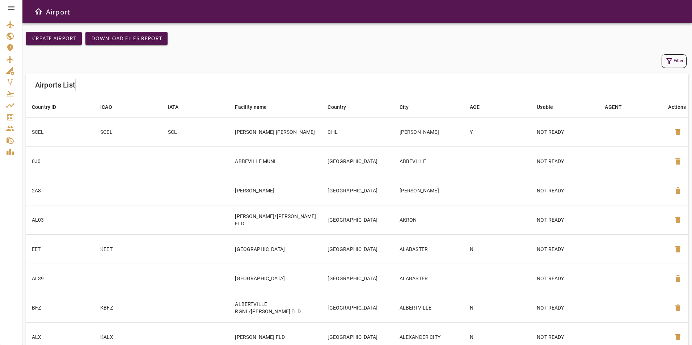 This screenshot has width=692, height=345. Describe the element at coordinates (60, 249) in the screenshot. I see `td: EET` at that location.